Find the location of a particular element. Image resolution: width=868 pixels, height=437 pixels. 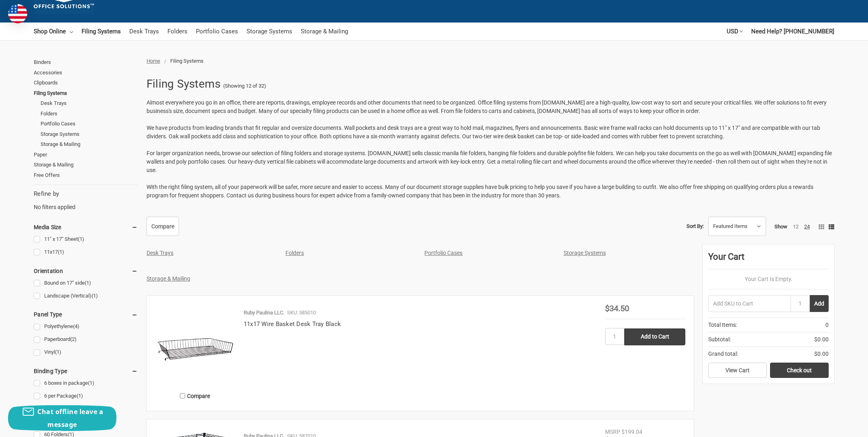

p: We have products from leading brands that fit regular and oversize documents. Wall pockets and de... is located at coordinates (490, 132).